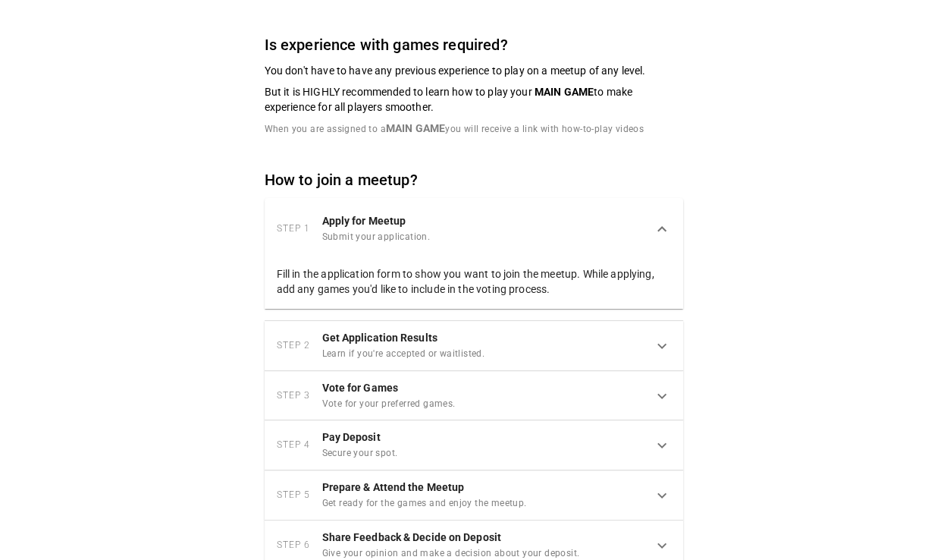  I want to click on h6: Pay Deposit, so click(360, 437).